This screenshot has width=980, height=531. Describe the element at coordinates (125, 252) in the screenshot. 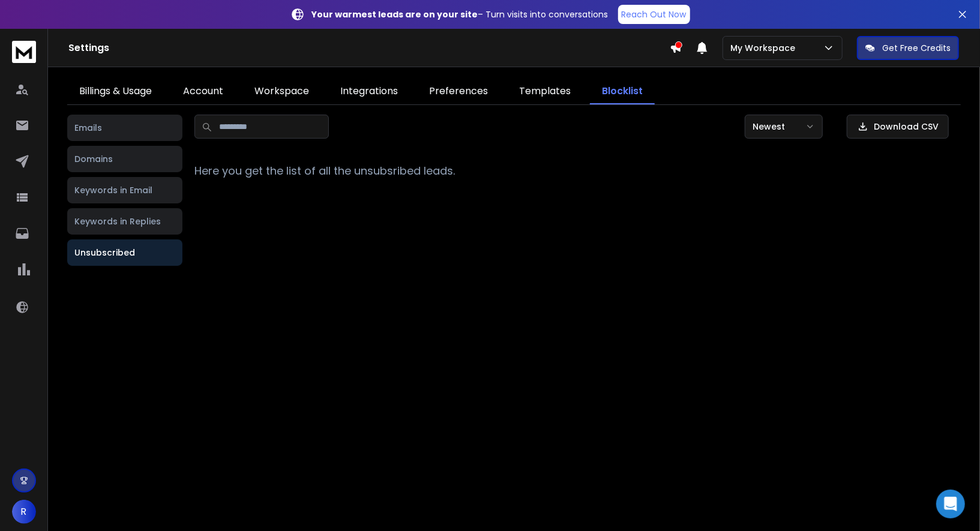

I see `button: Unsubscribed` at that location.